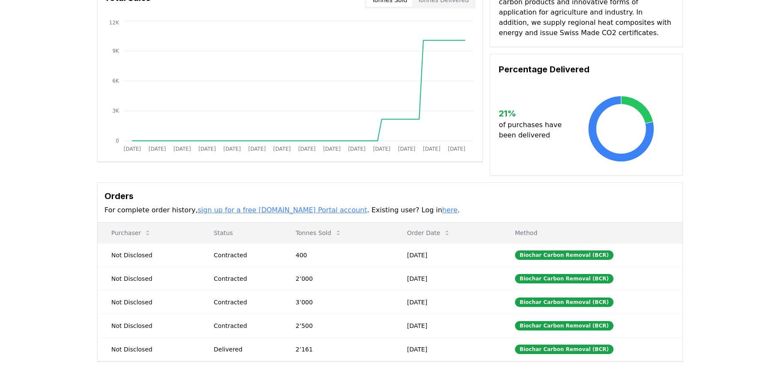 This screenshot has height=378, width=780. I want to click on tspan: 3K, so click(116, 111).